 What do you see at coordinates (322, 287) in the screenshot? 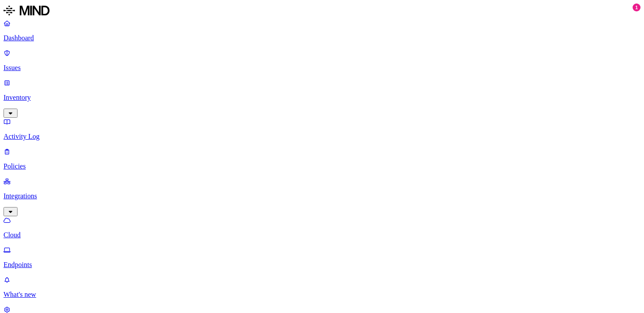
I see `a: What's new` at bounding box center [322, 287].